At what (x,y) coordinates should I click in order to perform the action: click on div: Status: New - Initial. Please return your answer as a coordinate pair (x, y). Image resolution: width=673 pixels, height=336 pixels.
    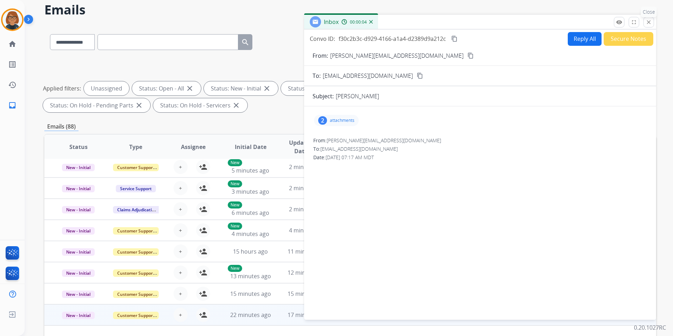
    Looking at the image, I should click on (241, 88).